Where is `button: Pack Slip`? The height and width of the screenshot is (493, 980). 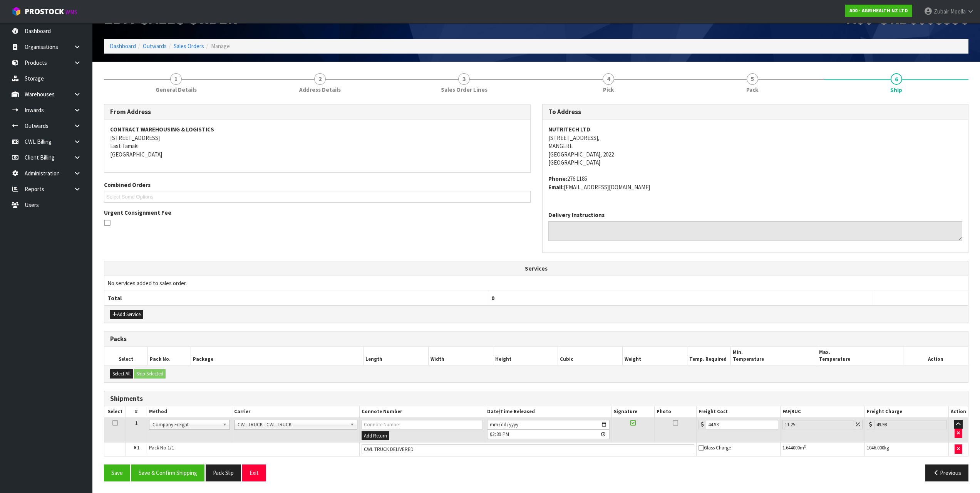
button: Pack Slip is located at coordinates (223, 472).